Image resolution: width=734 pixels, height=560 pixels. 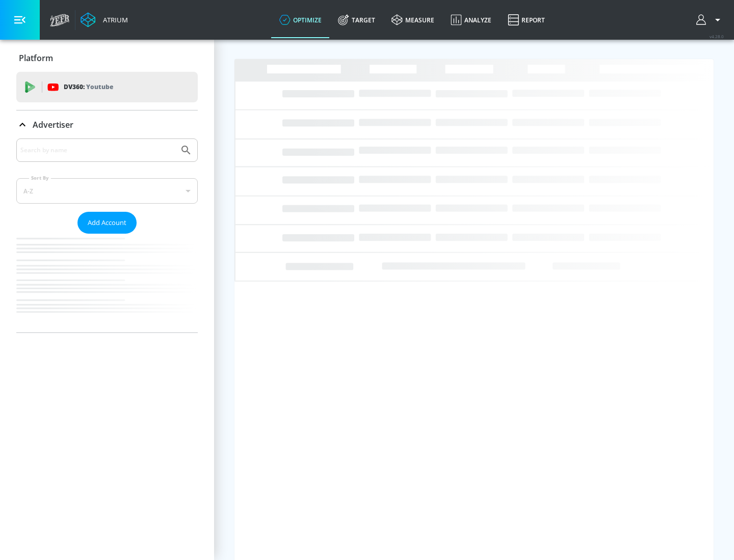 What do you see at coordinates (100, 86) in the screenshot?
I see `p: Youtube` at bounding box center [100, 86].